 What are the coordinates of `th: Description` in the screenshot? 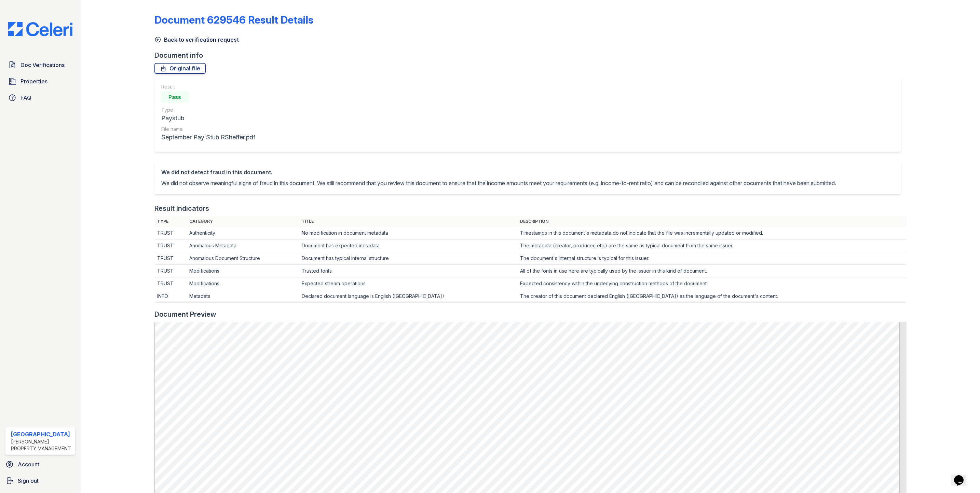 It's located at (712, 221).